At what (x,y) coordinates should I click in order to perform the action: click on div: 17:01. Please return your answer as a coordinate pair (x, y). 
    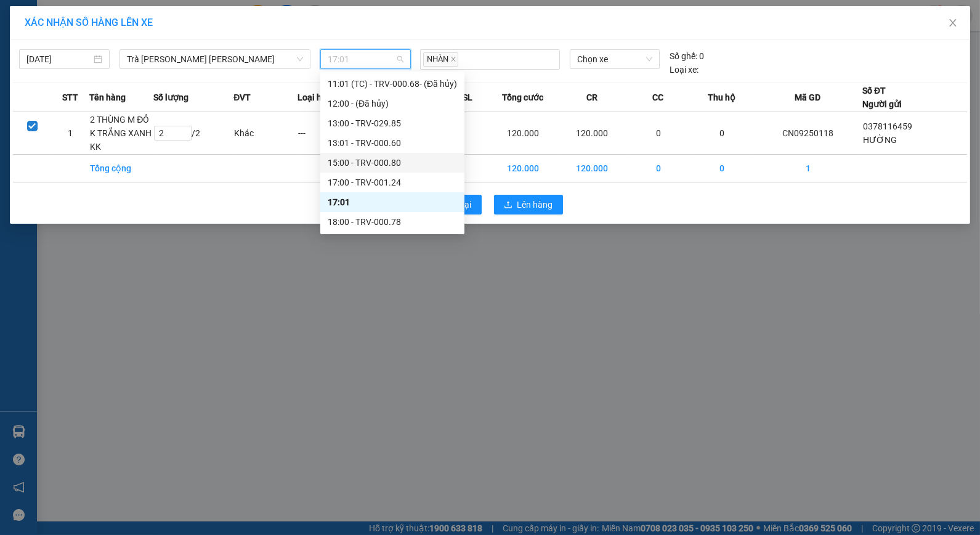
    Looking at the image, I should click on (392, 202).